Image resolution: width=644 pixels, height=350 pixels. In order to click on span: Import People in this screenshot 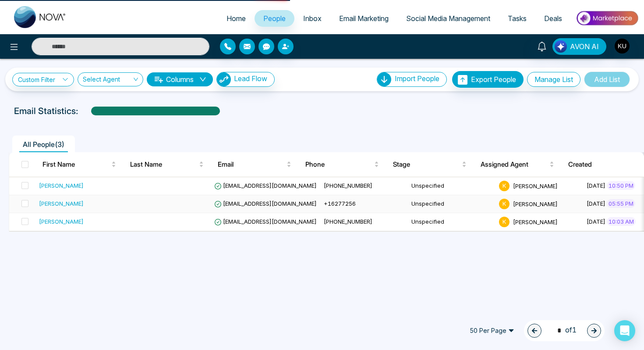, I will do `click(417, 78)`.